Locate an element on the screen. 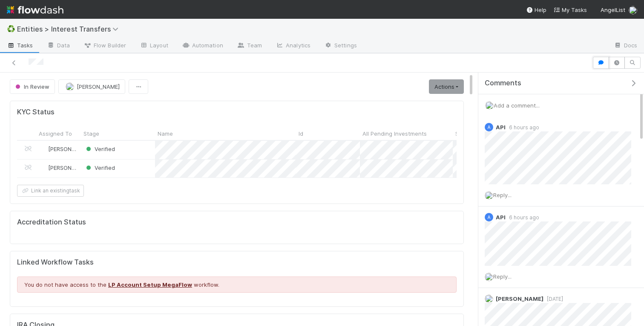 This screenshot has width=644, height=326. span: Add a comment... is located at coordinates (517, 105).